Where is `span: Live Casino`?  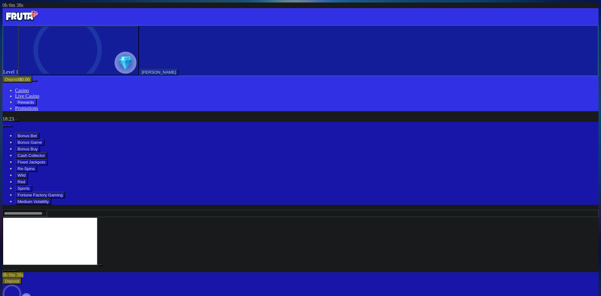 span: Live Casino is located at coordinates (27, 96).